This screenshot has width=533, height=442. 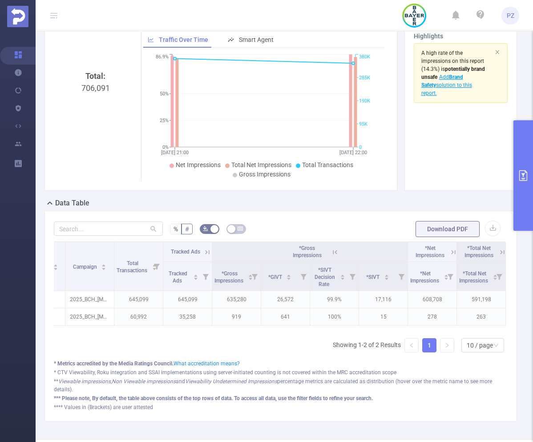 I want to click on button: Download PDF, so click(x=448, y=229).